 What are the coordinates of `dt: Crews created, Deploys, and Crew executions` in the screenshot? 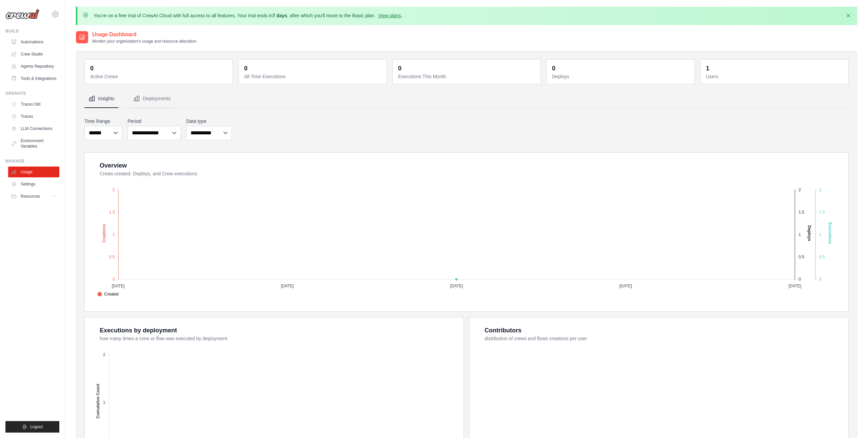 It's located at (470, 174).